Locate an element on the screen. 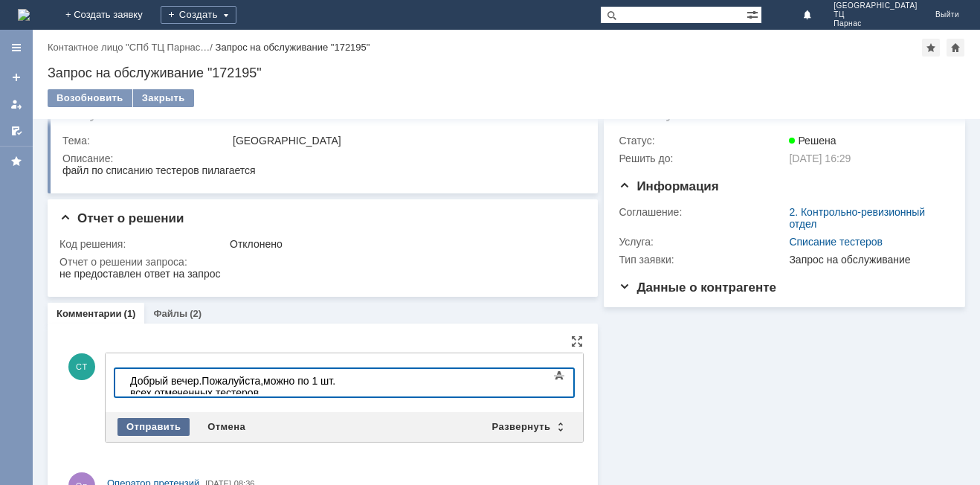 The height and width of the screenshot is (485, 980). span: Данные о контрагенте is located at coordinates (698, 288).